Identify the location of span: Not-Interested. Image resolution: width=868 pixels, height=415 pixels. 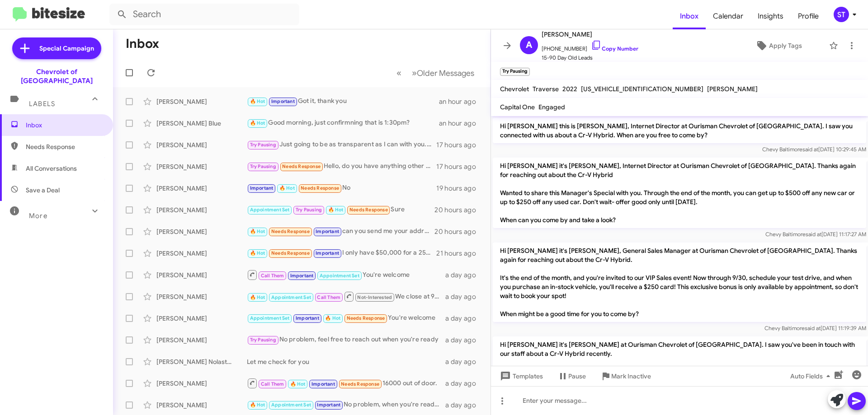
(374, 297).